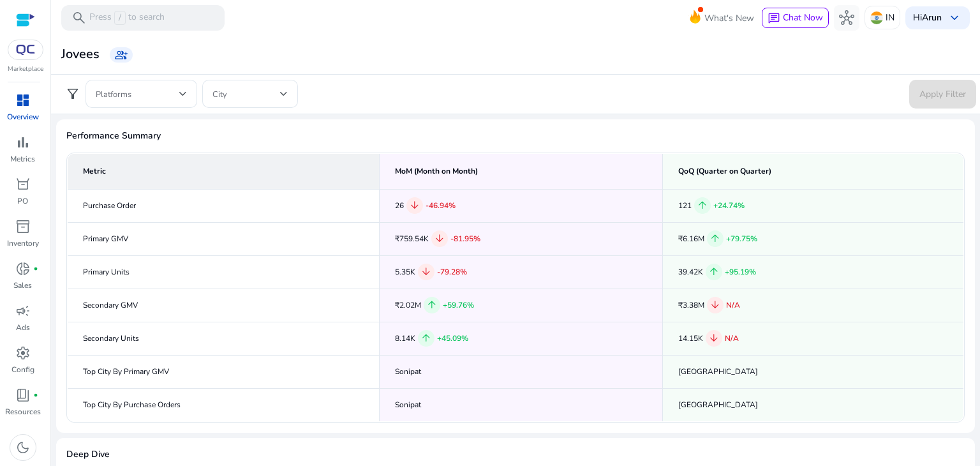  Describe the element at coordinates (890, 17) in the screenshot. I see `p: IN` at that location.